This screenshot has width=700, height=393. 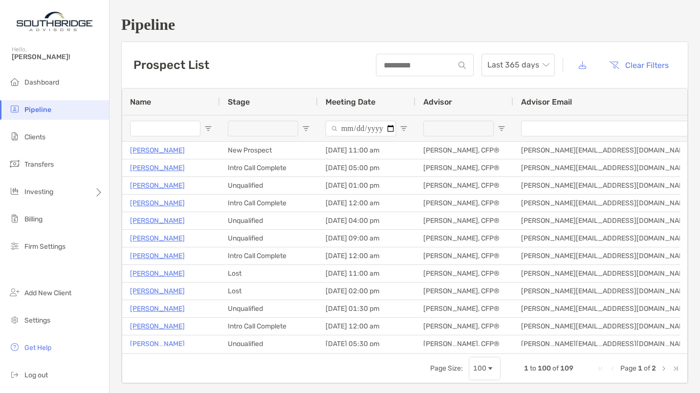 I want to click on span: Stage, so click(x=239, y=102).